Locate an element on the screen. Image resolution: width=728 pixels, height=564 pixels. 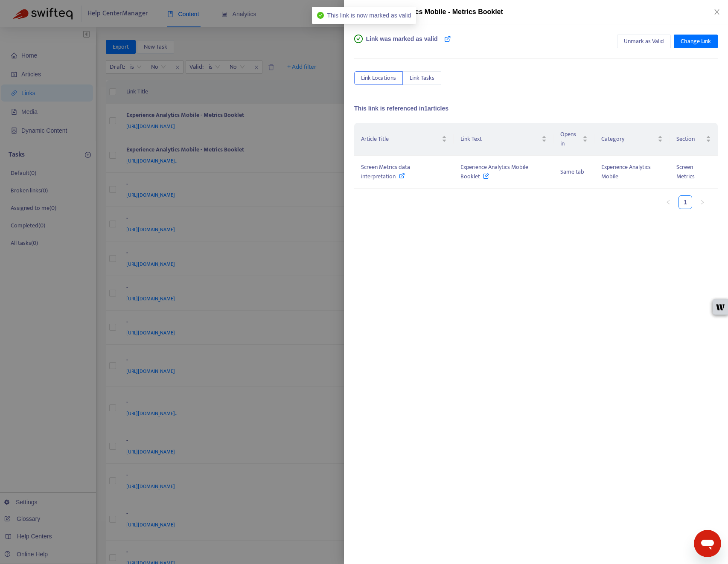
button: left is located at coordinates (668, 202).